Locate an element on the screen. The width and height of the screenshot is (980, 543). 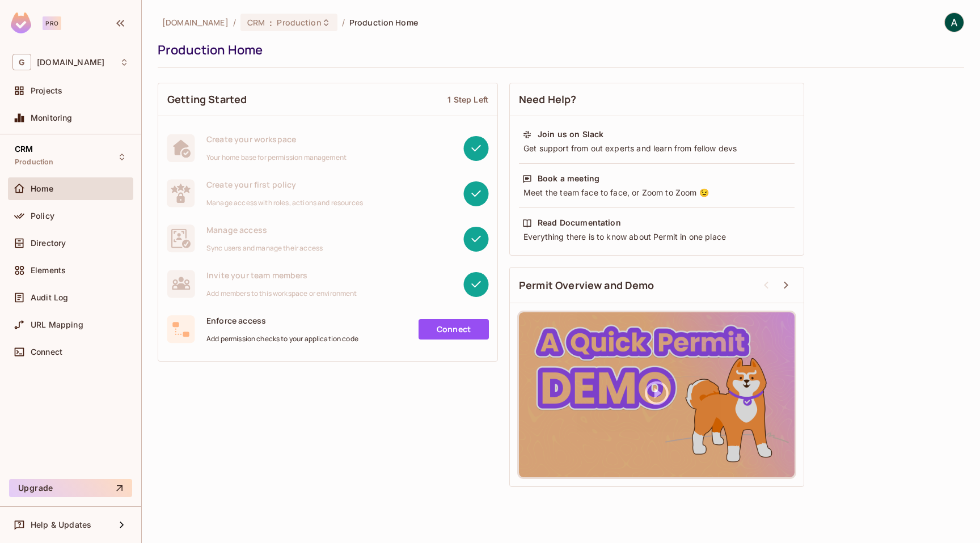
span: Create your first policy is located at coordinates (285, 185).